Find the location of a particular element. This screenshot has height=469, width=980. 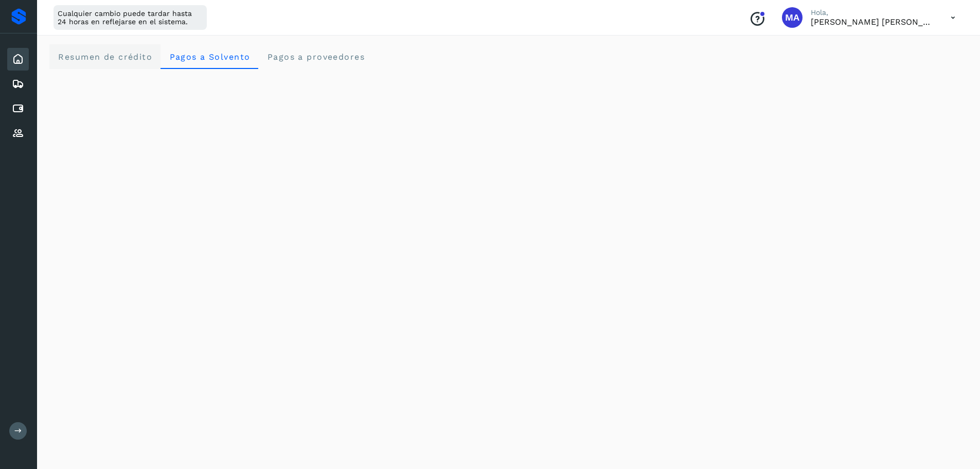

span: Pagos a Solvento is located at coordinates (209, 57).